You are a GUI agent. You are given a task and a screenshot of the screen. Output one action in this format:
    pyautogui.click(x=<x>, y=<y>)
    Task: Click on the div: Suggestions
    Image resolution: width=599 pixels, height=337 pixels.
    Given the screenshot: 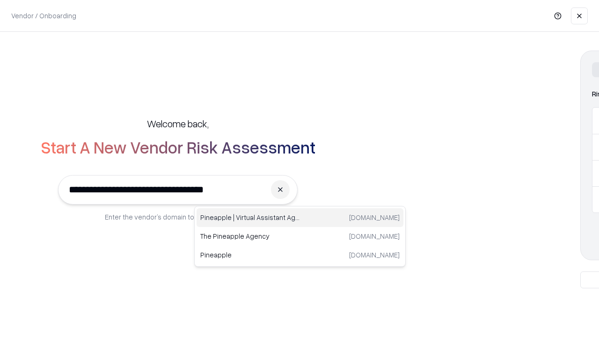 What is the action you would take?
    pyautogui.click(x=300, y=236)
    